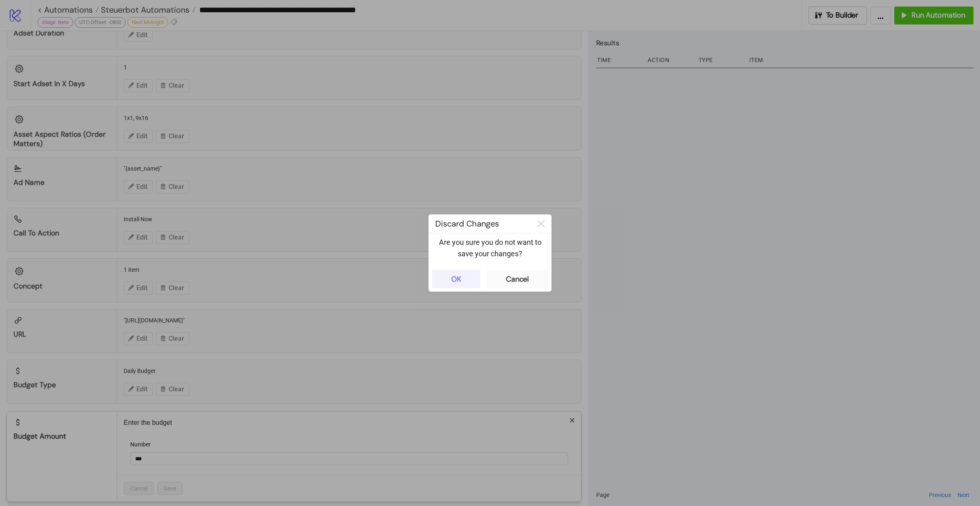 The width and height of the screenshot is (980, 506). What do you see at coordinates (456, 279) in the screenshot?
I see `div: OK` at bounding box center [456, 279].